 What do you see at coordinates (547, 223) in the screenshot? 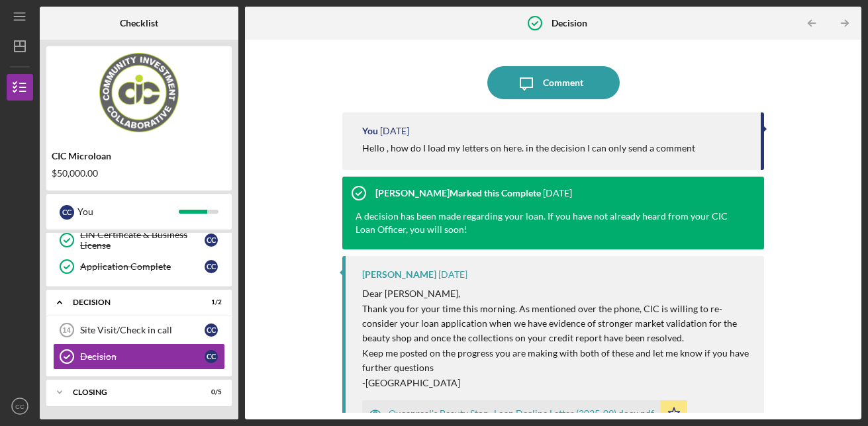
I see `div: A decision has been made regarding your loan. If you have not already heard from your CIC Loan Of...` at bounding box center [547, 223].